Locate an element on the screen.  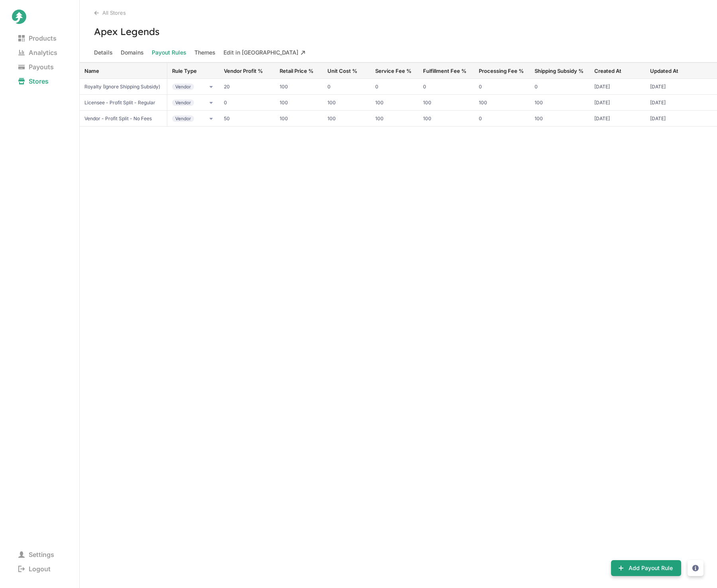
span: Themes is located at coordinates (204, 53).